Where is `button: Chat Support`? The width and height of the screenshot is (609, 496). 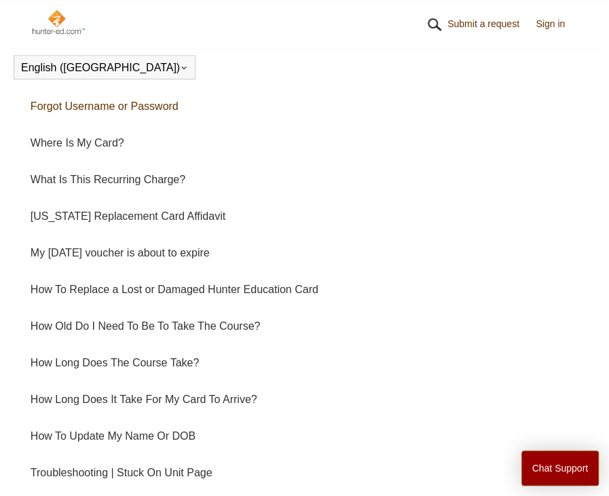
button: Chat Support is located at coordinates (560, 469).